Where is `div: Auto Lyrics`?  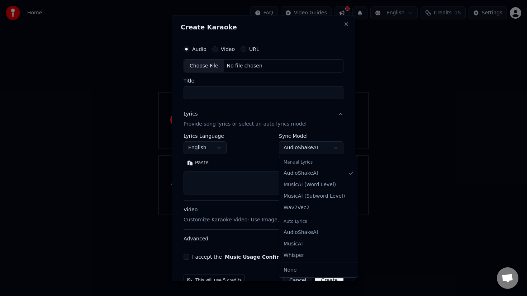
div: Auto Lyrics is located at coordinates (318, 221).